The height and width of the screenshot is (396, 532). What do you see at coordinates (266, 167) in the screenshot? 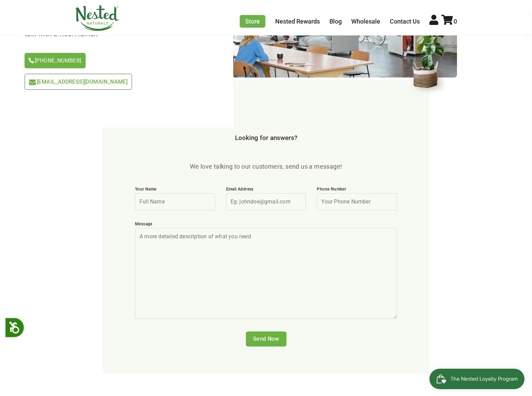
I see `p: We love talking to our customers, send us a message!` at bounding box center [266, 167].